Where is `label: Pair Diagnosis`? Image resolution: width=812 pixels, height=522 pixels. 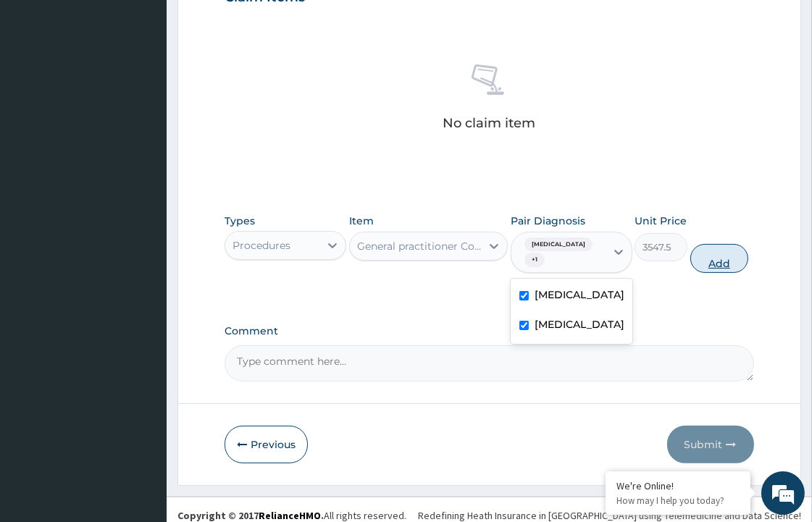
label: Pair Diagnosis is located at coordinates (547, 221).